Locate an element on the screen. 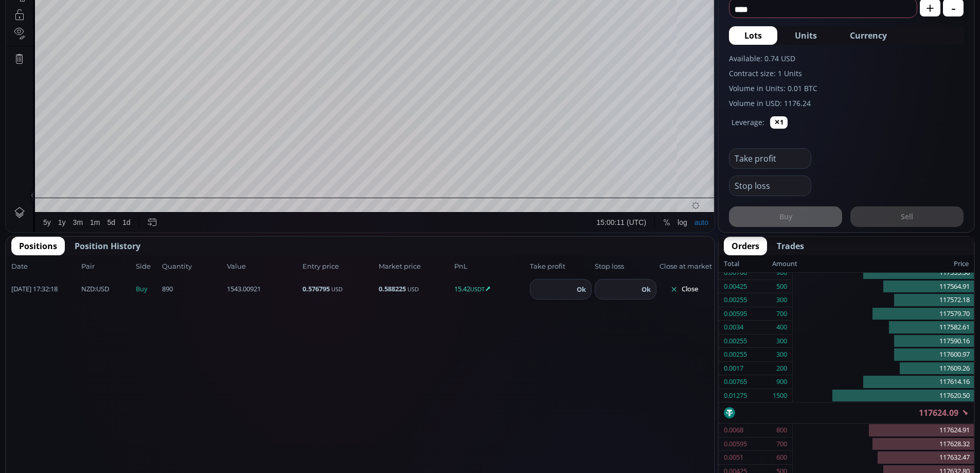 The image size is (980, 473). div: 800 is located at coordinates (781, 430).